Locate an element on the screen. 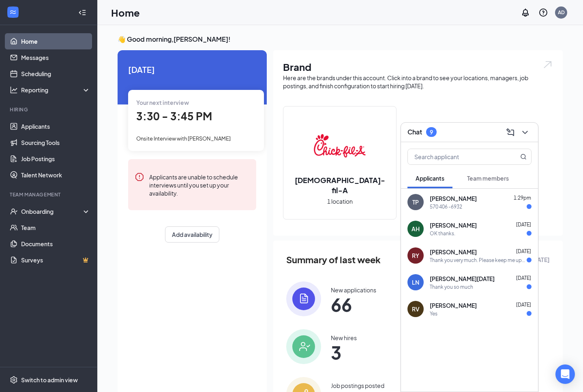 The width and height of the screenshot is (583, 392). a: SurveysCrown is located at coordinates (55, 260).